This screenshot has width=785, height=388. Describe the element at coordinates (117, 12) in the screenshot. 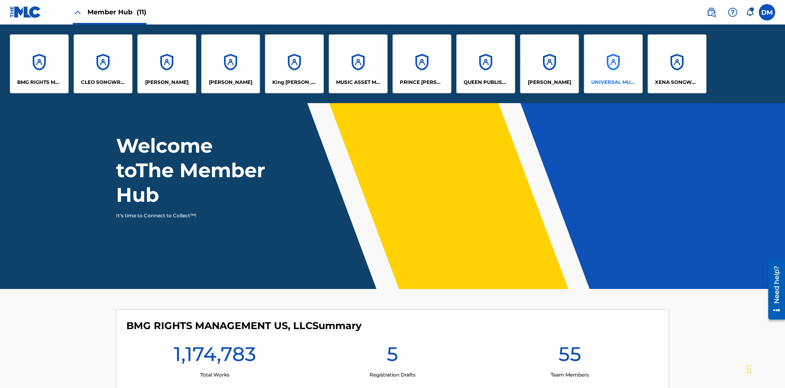

I see `span: Member Hub` at that location.